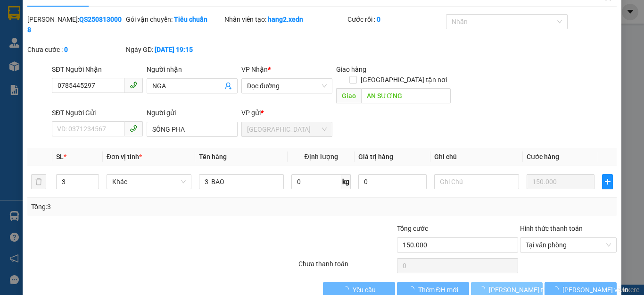  What do you see at coordinates (140, 207) in the screenshot?
I see `div: Tổng: 3` at bounding box center [140, 207].